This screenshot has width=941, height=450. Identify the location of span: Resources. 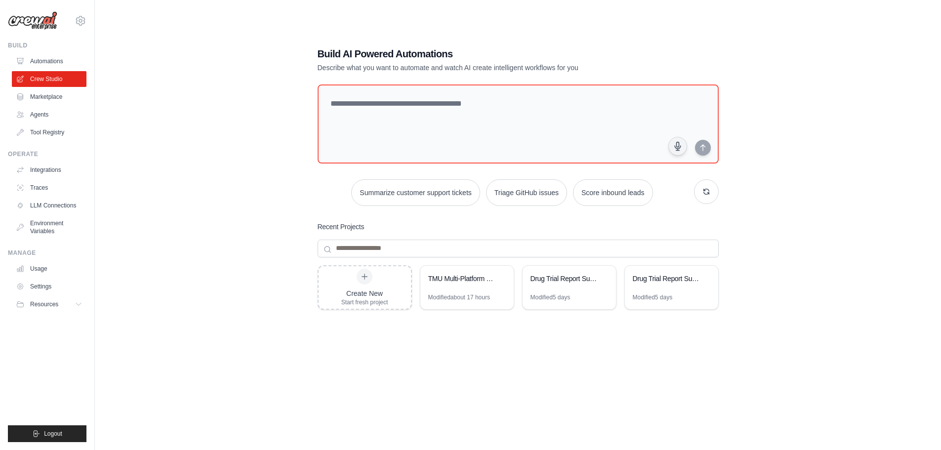
(44, 304).